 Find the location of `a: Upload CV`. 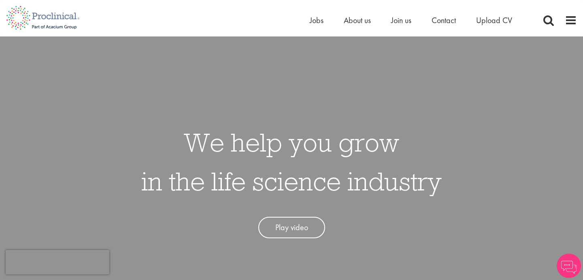

a: Upload CV is located at coordinates (494, 20).